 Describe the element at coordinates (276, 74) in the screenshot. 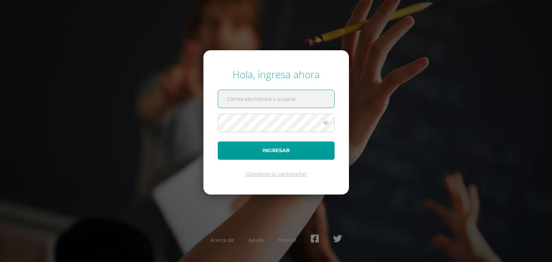

I see `div: Hola, ingresa ahora` at that location.